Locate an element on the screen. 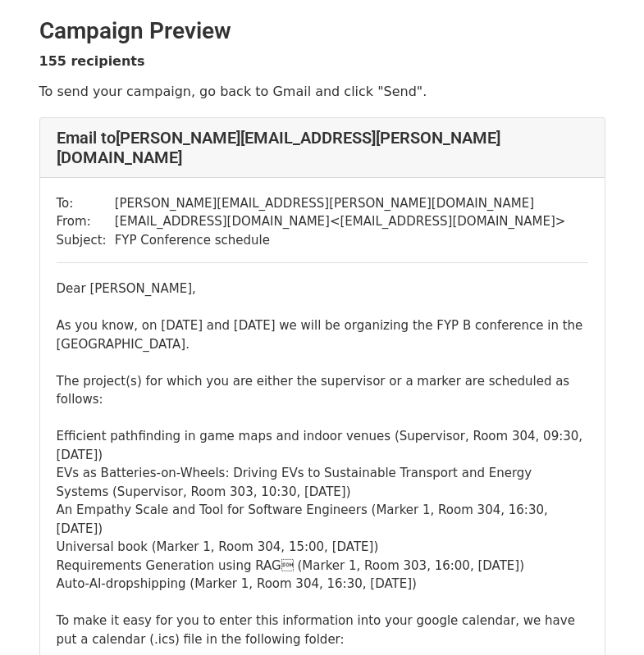 The image size is (644, 655). td: From: is located at coordinates (85, 221).